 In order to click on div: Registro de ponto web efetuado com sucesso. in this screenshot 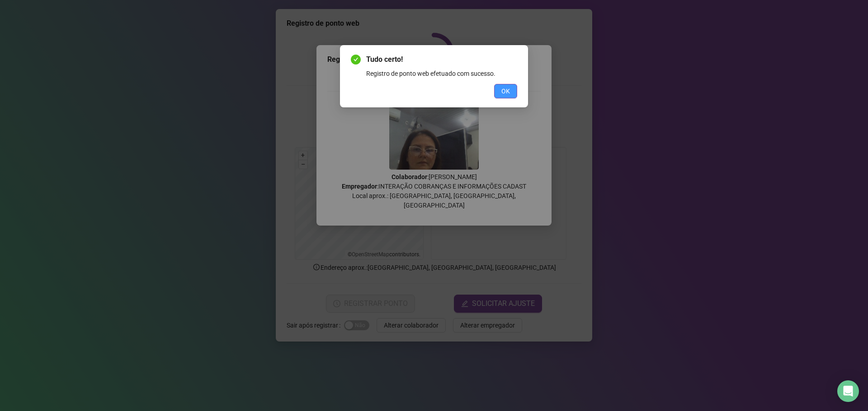, I will do `click(441, 74)`.